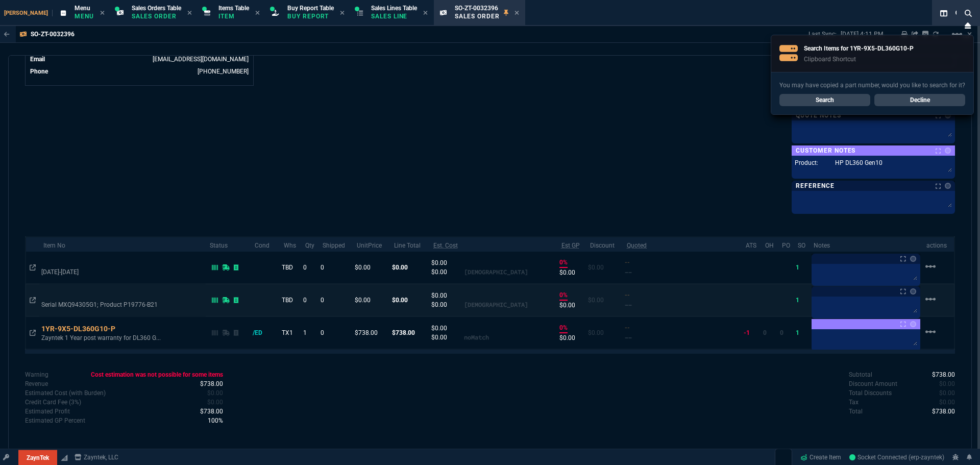  I want to click on span: Phone, so click(39, 71).